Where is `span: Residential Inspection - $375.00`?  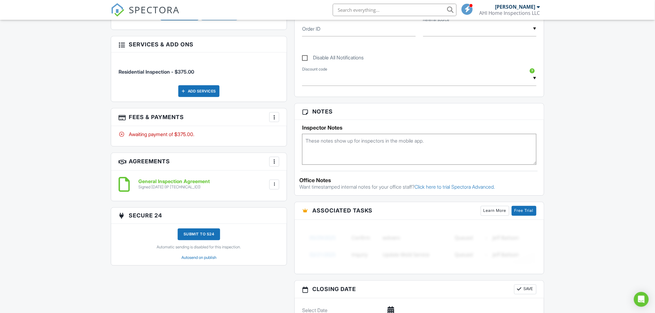 span: Residential Inspection - $375.00 is located at coordinates (156, 72).